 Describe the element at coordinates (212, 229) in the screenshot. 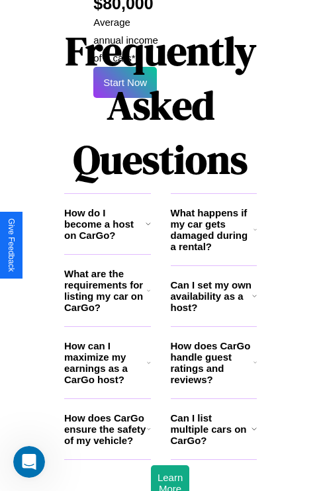

I see `h3: What happens if my car gets damaged during a rental?` at that location.